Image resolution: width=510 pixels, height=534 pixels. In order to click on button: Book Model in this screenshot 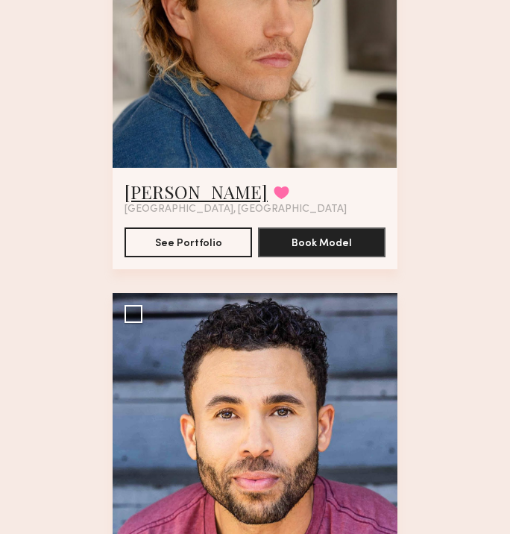, I will do `click(321, 242)`.